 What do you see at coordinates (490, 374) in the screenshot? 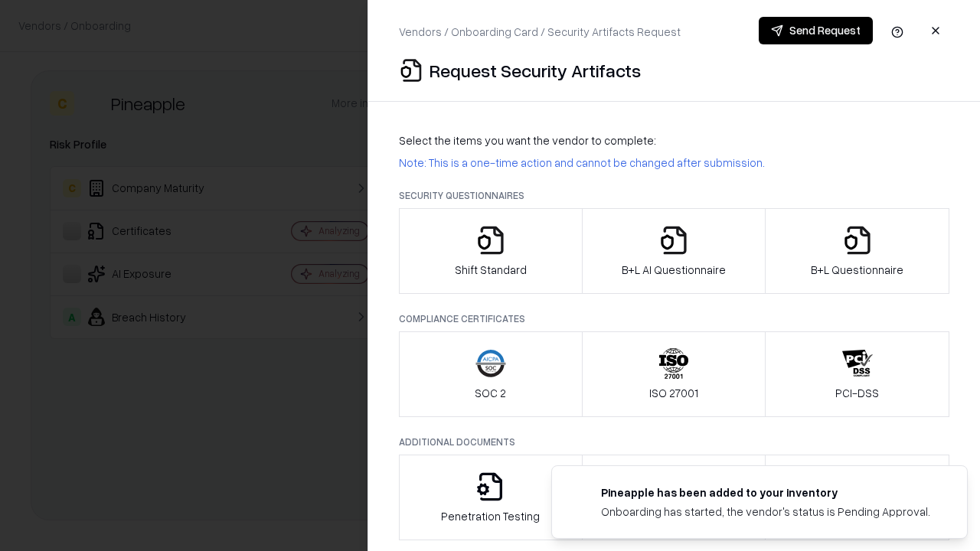
I see `button: SOC 2` at bounding box center [490, 374].